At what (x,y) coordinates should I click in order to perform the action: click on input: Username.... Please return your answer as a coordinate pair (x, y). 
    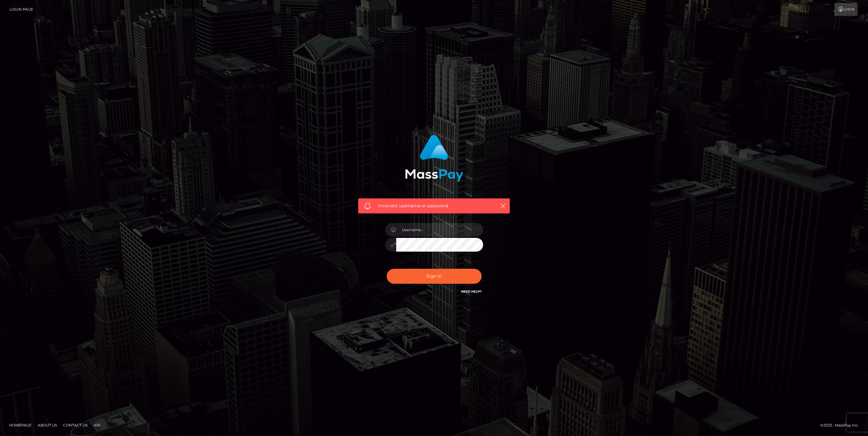
    Looking at the image, I should click on (440, 230).